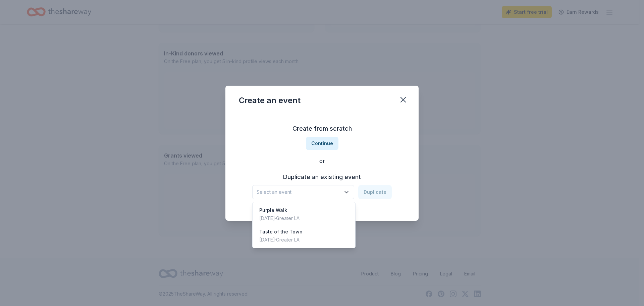  What do you see at coordinates (304, 225) in the screenshot?
I see `div: Select an event` at bounding box center [304, 225].